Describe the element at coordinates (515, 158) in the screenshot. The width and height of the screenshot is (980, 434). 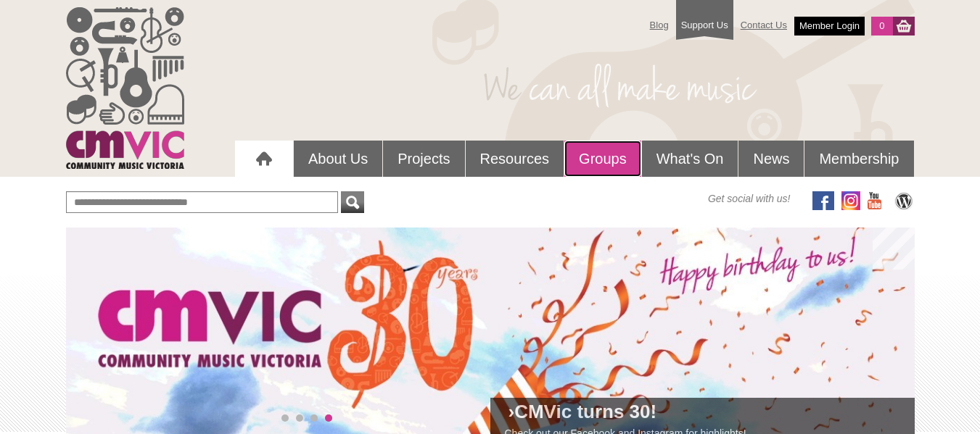
I see `a: Resources` at that location.